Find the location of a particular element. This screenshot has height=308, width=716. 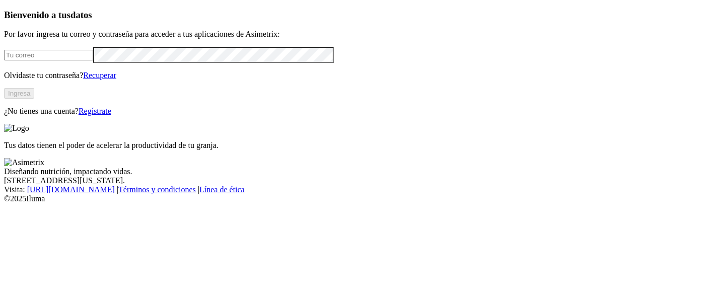

p: Olvidaste tu contraseña? is located at coordinates (358, 76).